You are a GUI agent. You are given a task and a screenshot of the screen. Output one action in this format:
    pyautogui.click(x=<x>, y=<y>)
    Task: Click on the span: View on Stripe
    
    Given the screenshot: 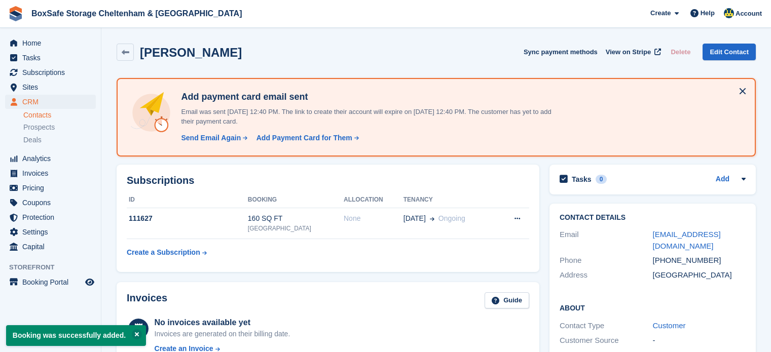 What is the action you would take?
    pyautogui.click(x=628, y=52)
    